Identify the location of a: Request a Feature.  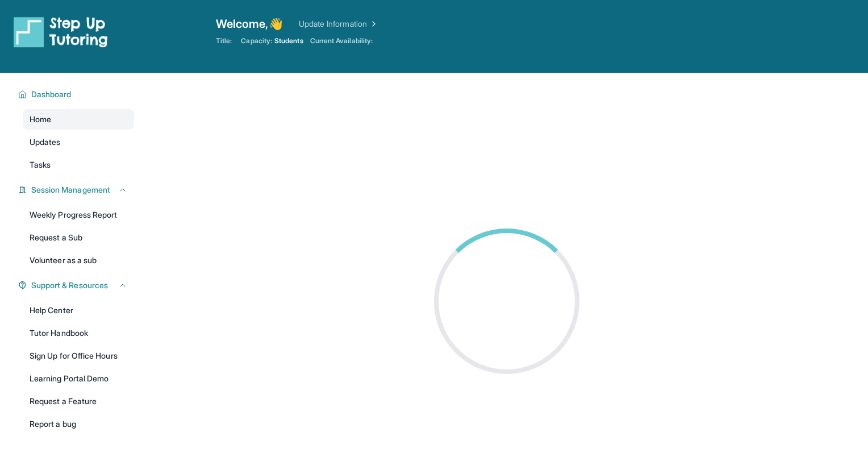
(79, 402).